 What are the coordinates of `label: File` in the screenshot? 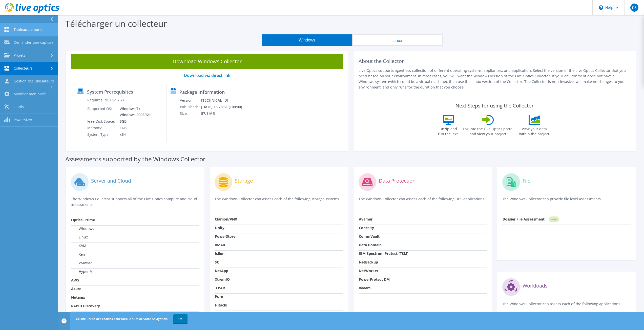 It's located at (526, 181).